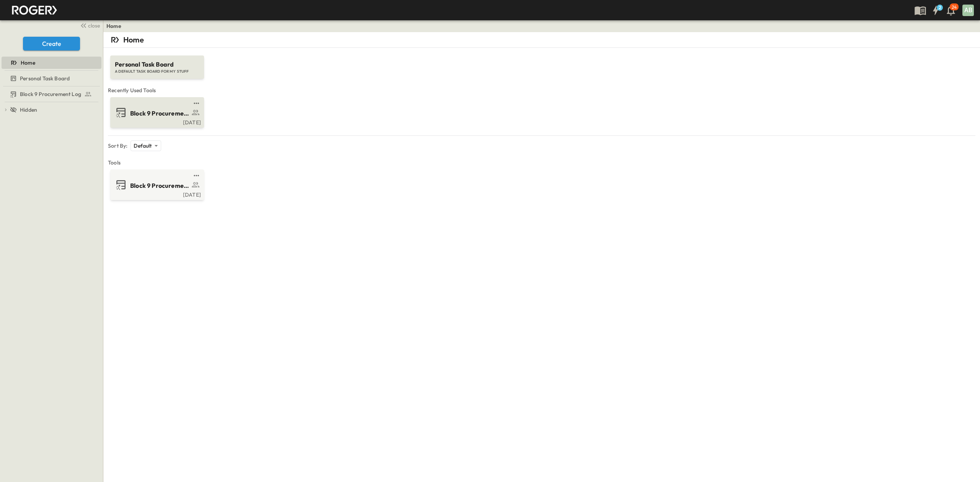 The width and height of the screenshot is (980, 482). What do you see at coordinates (89, 25) in the screenshot?
I see `button: close` at bounding box center [89, 25].